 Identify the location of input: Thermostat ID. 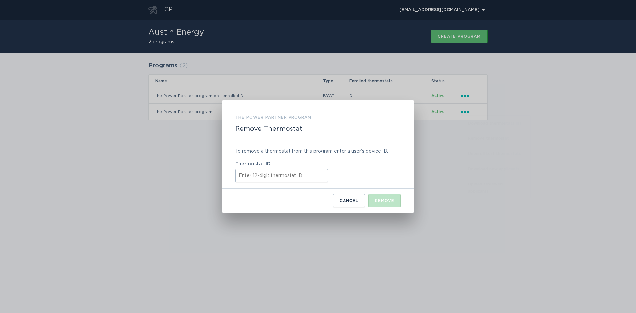
(282, 176).